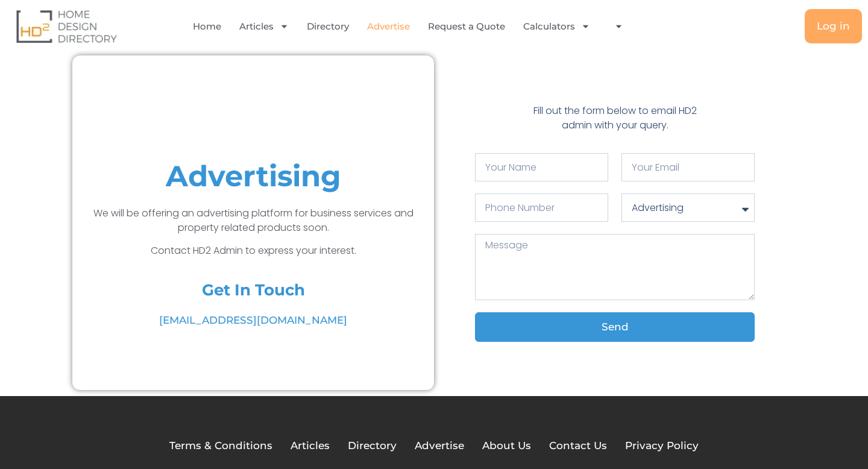  I want to click on span: Contact Us, so click(578, 446).